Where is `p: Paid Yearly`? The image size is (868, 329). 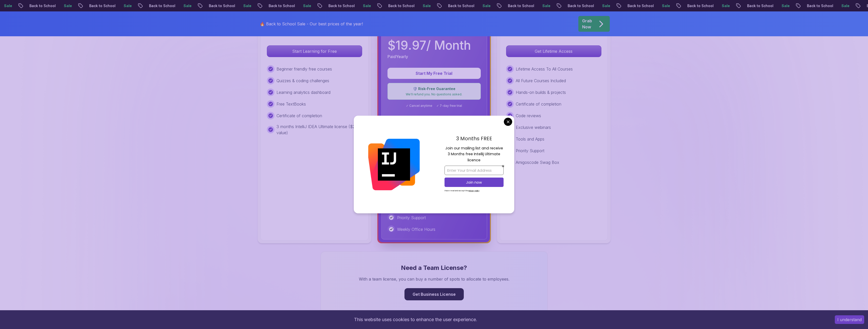 p: Paid Yearly is located at coordinates (397, 57).